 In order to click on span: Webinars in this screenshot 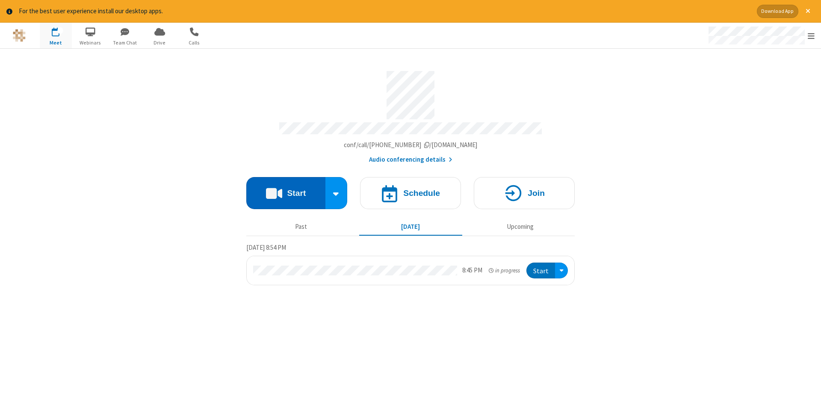, I will do `click(90, 43)`.